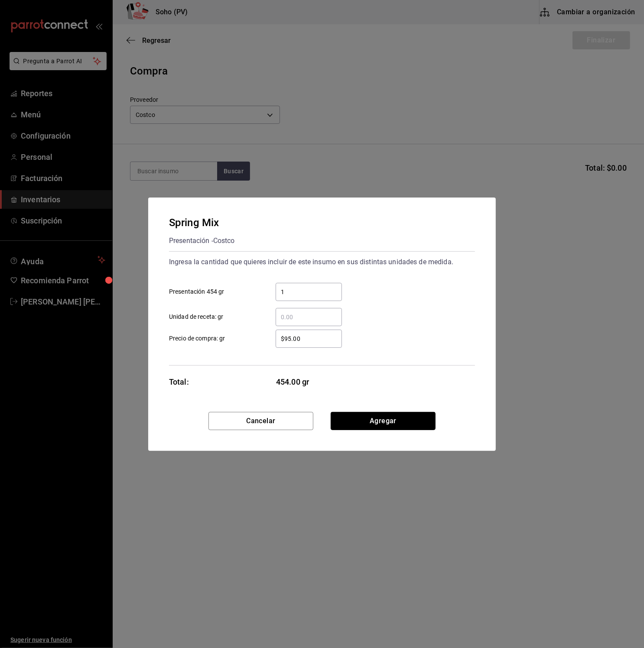 The image size is (644, 648). I want to click on div: Presentación - Costco, so click(202, 241).